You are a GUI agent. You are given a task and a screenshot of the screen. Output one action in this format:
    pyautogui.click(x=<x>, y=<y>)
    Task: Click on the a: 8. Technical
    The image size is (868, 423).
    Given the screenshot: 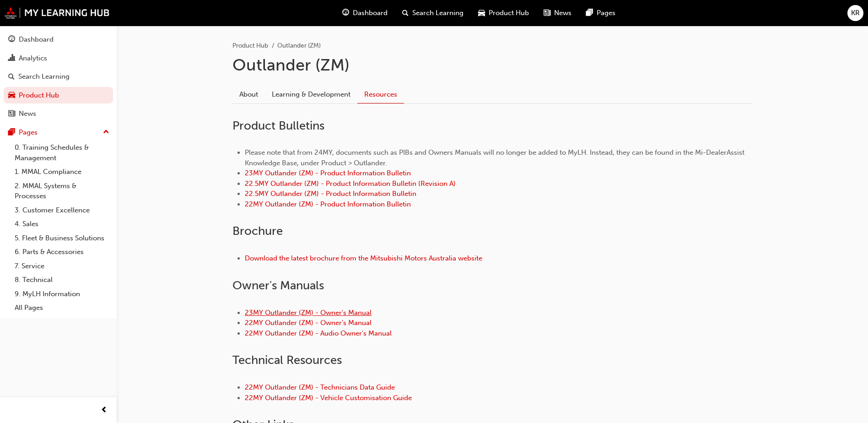 What is the action you would take?
    pyautogui.click(x=62, y=279)
    